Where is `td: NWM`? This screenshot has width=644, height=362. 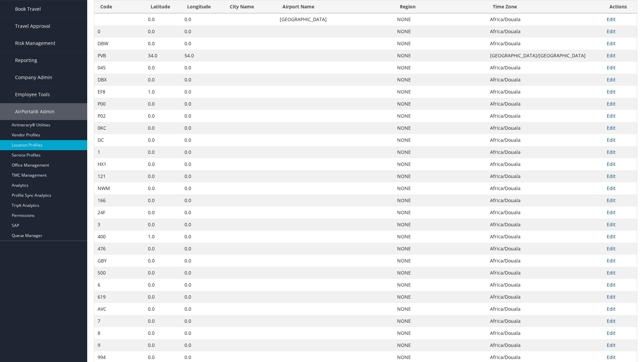
td: NWM is located at coordinates (119, 188).